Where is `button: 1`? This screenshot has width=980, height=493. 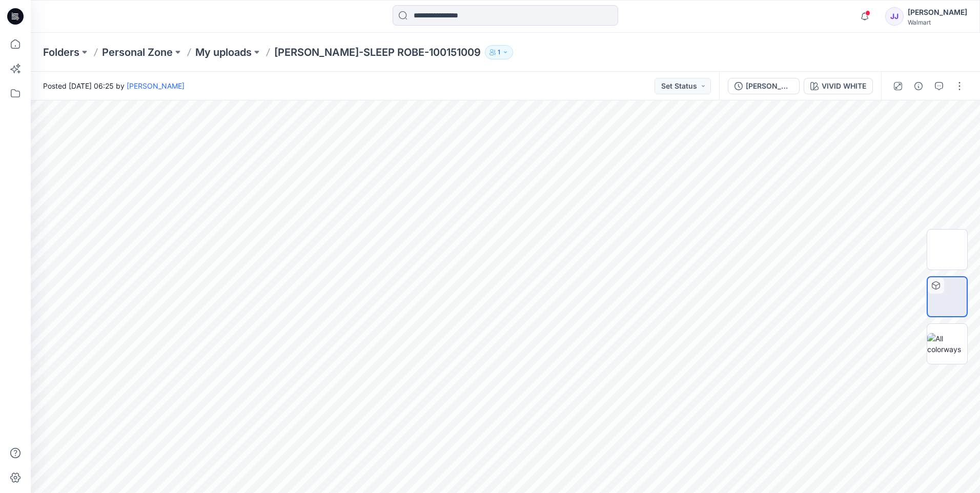
button: 1 is located at coordinates (499, 53).